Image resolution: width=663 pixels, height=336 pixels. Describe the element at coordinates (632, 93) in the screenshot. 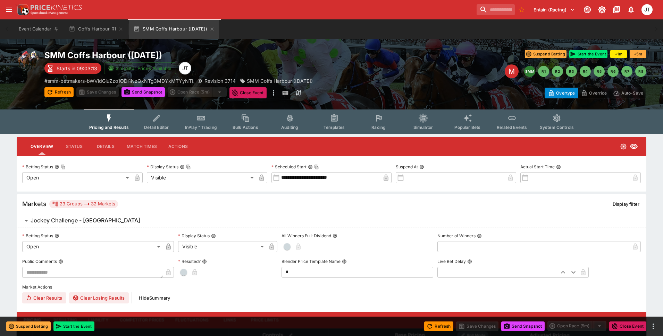

I see `p: Auto-Save` at that location.